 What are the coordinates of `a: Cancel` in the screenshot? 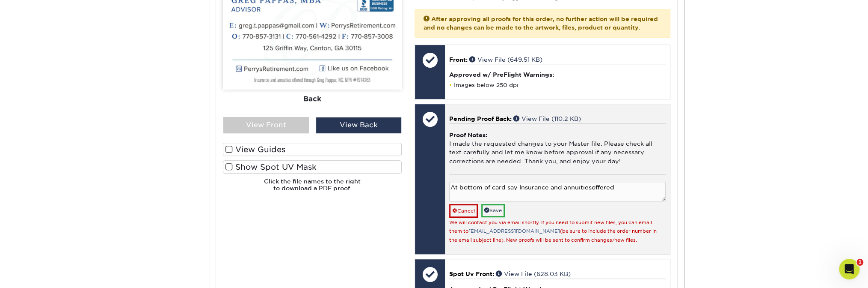 It's located at (464, 210).